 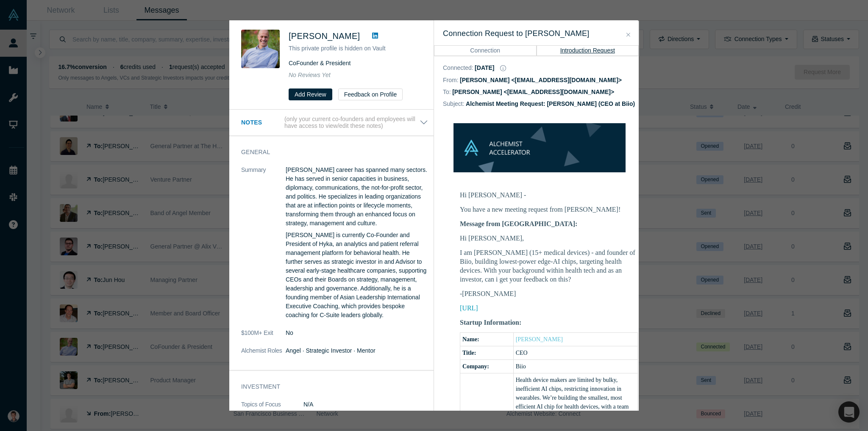 I want to click on dt: Subject:, so click(x=453, y=104).